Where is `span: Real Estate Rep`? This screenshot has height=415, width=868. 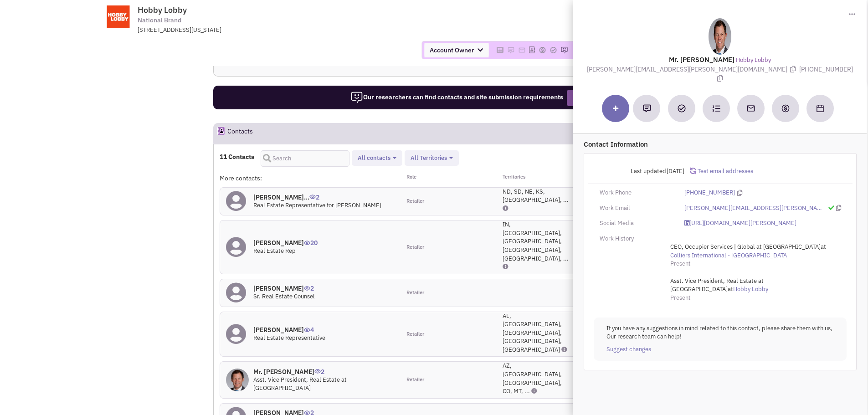 span: Real Estate Rep is located at coordinates (274, 251).